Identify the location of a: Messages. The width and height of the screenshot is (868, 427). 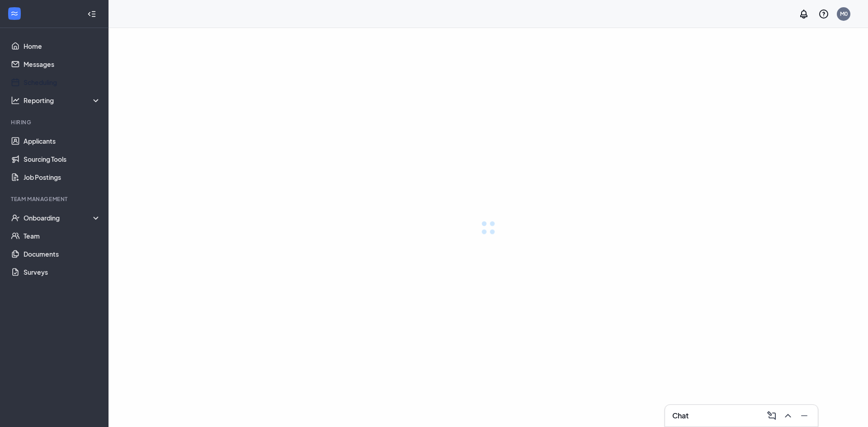
(62, 64).